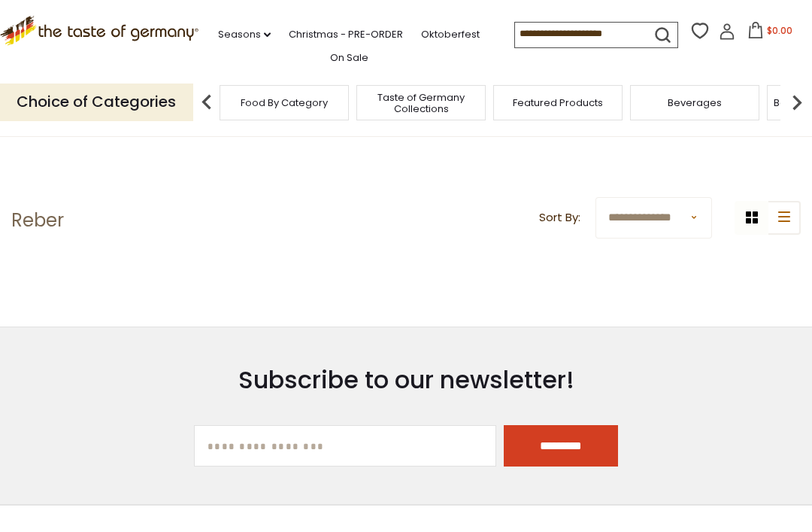 This screenshot has height=532, width=812. What do you see at coordinates (284, 102) in the screenshot?
I see `span: Food By Category` at bounding box center [284, 102].